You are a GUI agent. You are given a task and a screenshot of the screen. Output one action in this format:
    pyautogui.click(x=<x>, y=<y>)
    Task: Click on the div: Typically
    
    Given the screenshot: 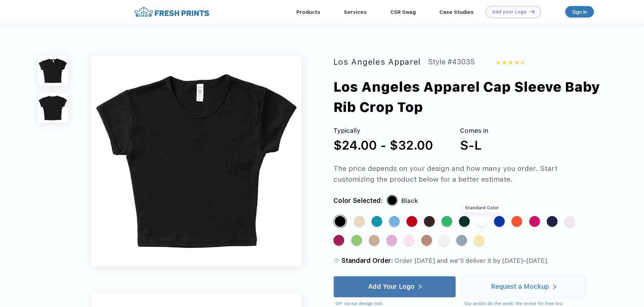 What is the action you would take?
    pyautogui.click(x=383, y=131)
    